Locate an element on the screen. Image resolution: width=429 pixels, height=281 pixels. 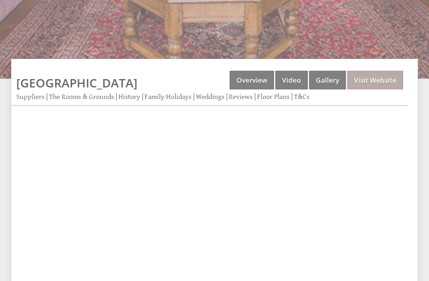
a: History is located at coordinates (129, 96).